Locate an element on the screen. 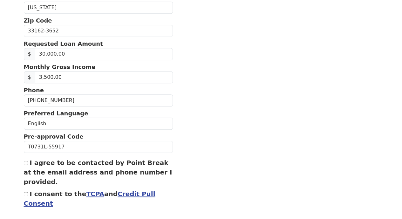 The height and width of the screenshot is (219, 402). strong: Zip Code is located at coordinates (38, 20).